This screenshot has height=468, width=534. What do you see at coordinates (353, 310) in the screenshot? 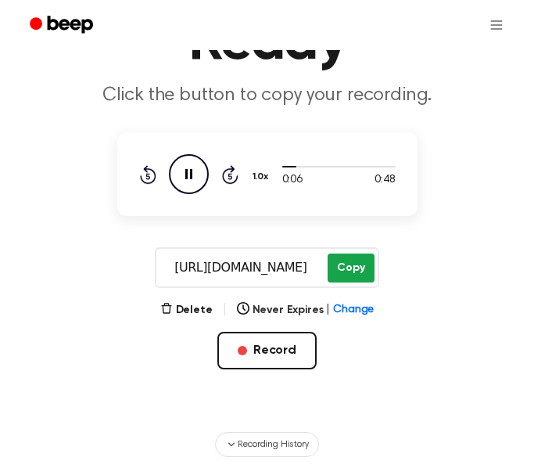
I see `span: Change` at bounding box center [353, 310].